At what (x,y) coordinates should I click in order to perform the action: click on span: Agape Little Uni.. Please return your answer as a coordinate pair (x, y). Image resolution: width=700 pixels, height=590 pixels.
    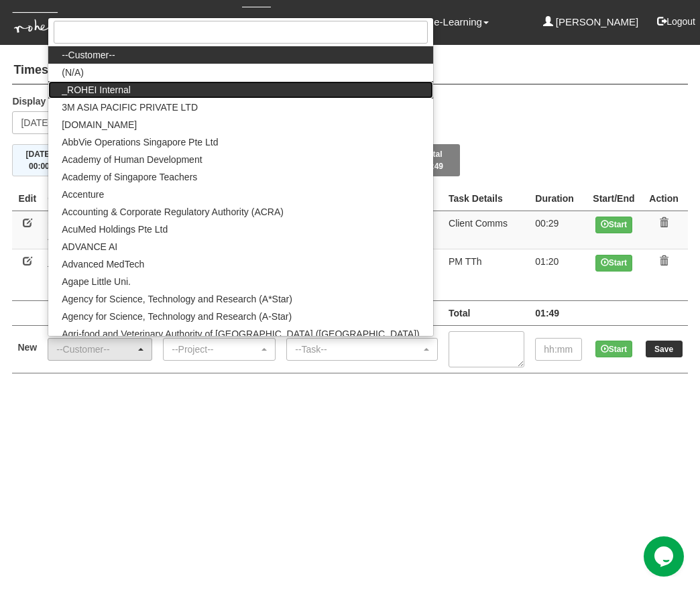
    Looking at the image, I should click on (96, 281).